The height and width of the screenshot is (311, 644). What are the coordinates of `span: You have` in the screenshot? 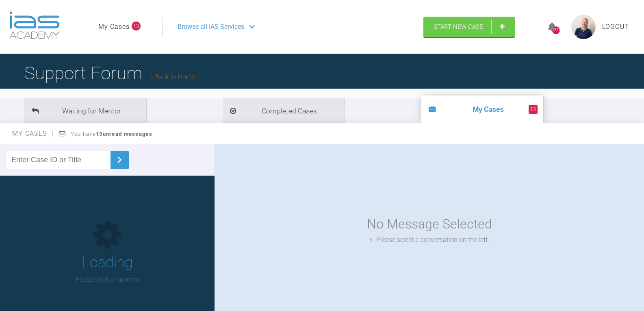 It's located at (111, 134).